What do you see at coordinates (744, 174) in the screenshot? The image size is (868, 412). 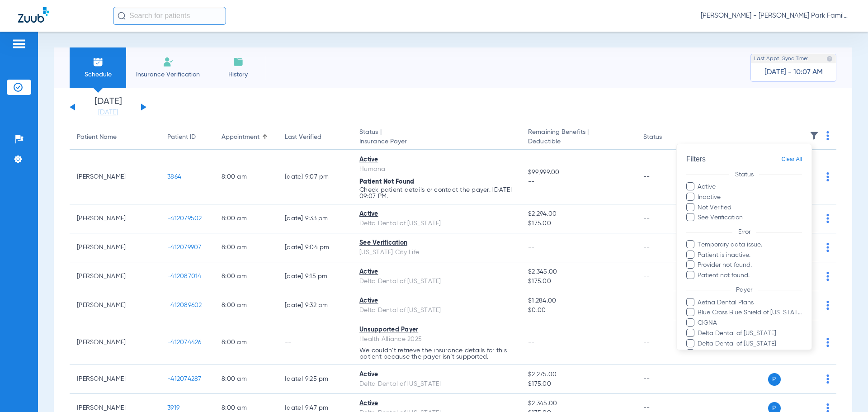 I see `span: Status` at bounding box center [744, 174].